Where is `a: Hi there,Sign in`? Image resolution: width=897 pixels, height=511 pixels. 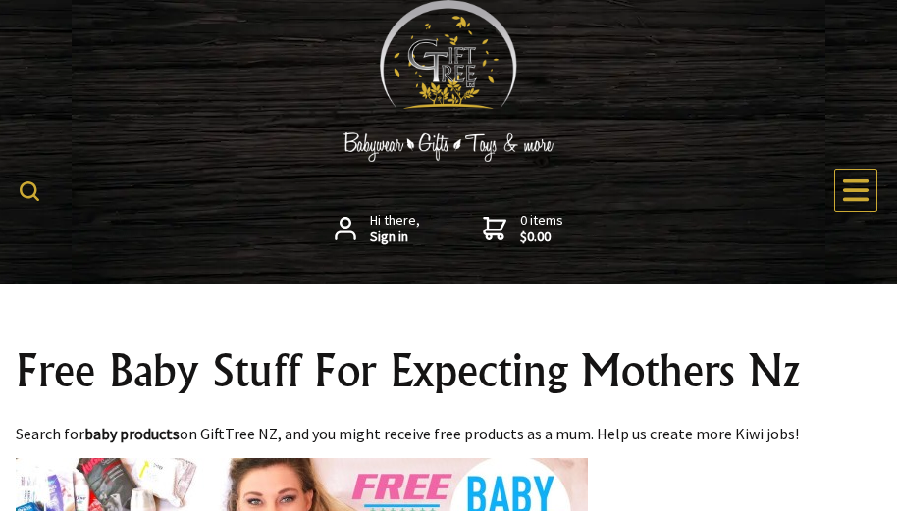 a: Hi there,Sign in is located at coordinates (377, 229).